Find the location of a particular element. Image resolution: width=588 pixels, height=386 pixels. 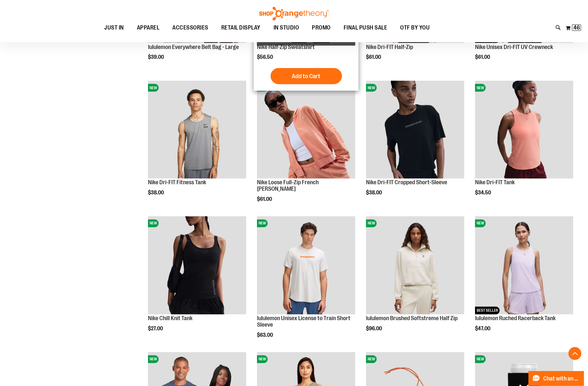

a: Nike Dri-FIT Tank is located at coordinates (495, 183).